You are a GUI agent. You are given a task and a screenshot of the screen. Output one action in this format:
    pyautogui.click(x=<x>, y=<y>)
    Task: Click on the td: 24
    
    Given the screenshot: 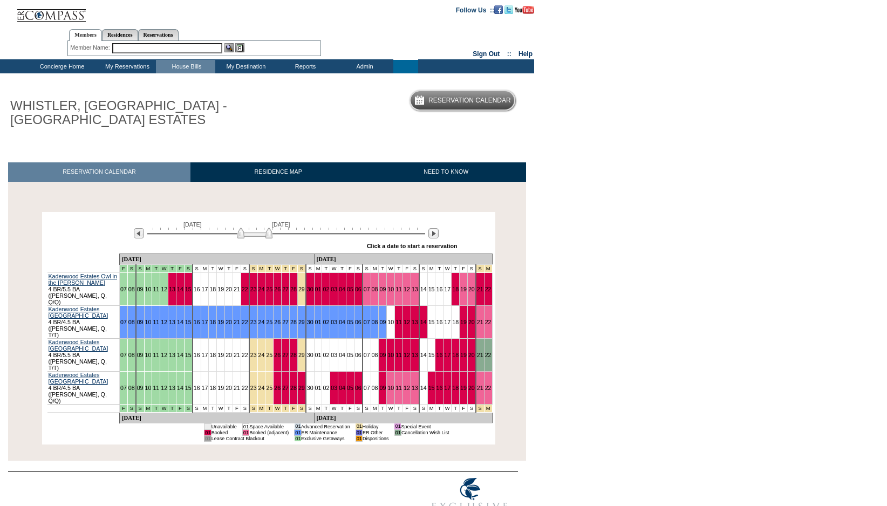 What is the action you would take?
    pyautogui.click(x=261, y=355)
    